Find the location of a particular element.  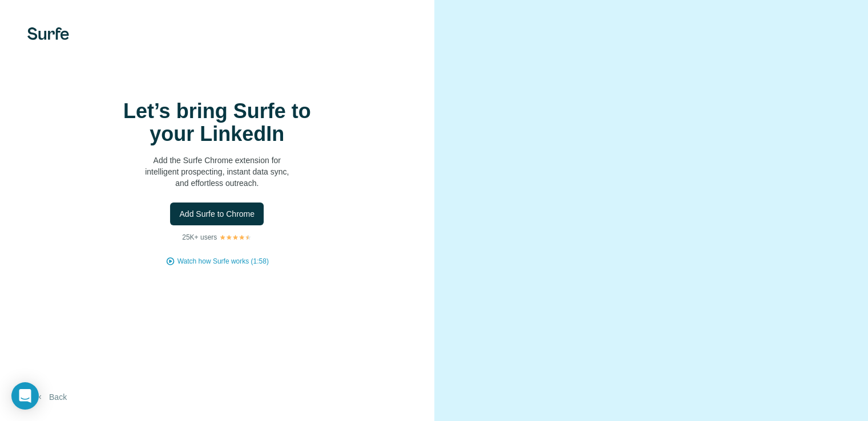

button: Add Surfe to Chrome is located at coordinates (217, 214).